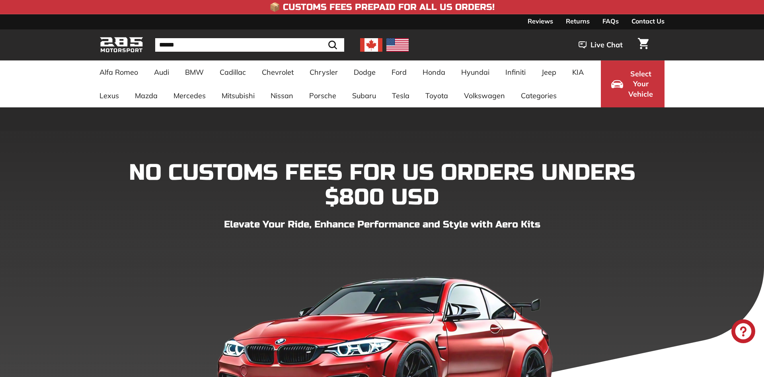  What do you see at coordinates (643, 45) in the screenshot?
I see `a: Cart` at bounding box center [643, 45].